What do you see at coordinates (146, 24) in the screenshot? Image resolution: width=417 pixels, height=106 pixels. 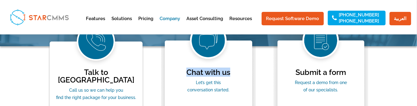 I see `a: Pricing` at bounding box center [146, 24].